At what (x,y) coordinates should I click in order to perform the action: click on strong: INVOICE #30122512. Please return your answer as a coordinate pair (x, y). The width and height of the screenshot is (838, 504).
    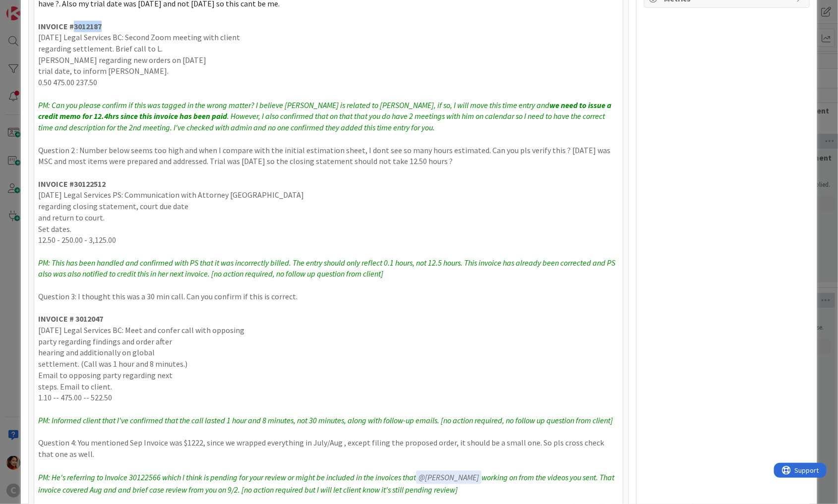
    Looking at the image, I should click on (72, 184).